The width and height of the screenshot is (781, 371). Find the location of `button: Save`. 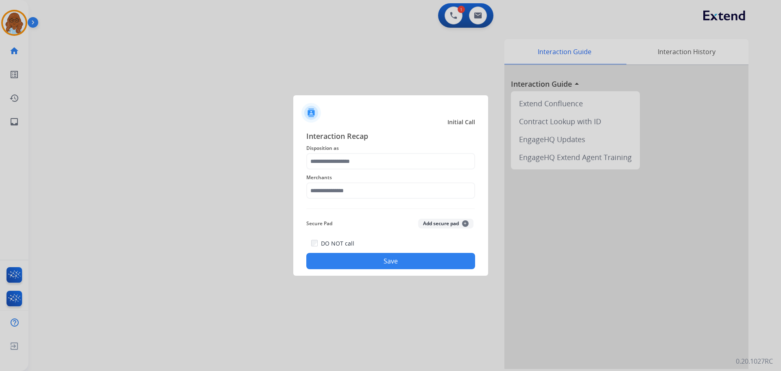

button: Save is located at coordinates (390, 261).